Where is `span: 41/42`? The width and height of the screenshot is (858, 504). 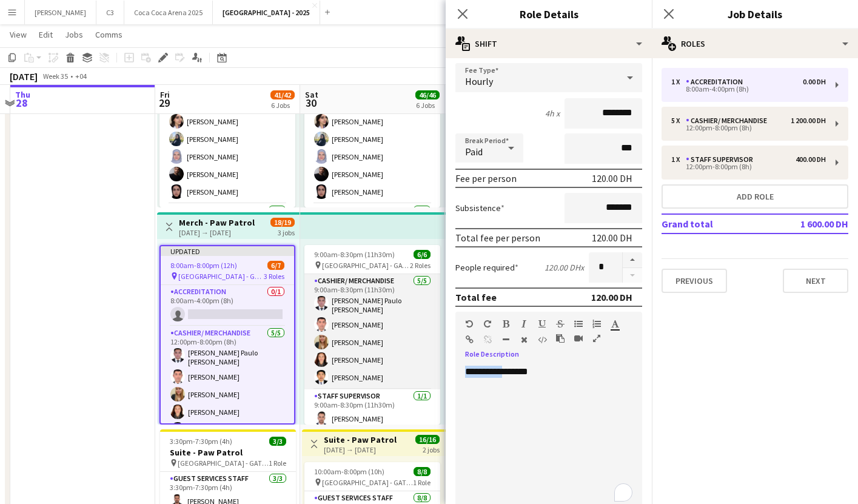
span: 41/42 is located at coordinates (282, 94).